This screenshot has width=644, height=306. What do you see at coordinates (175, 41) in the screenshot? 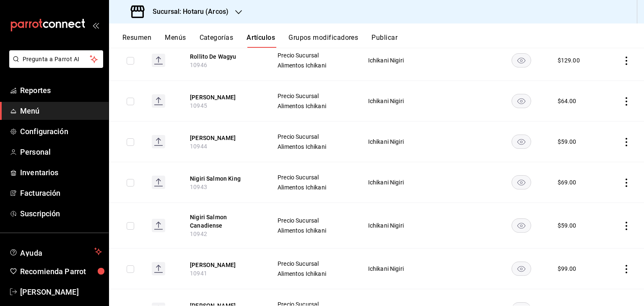
I see `button: Menús` at bounding box center [175, 41].